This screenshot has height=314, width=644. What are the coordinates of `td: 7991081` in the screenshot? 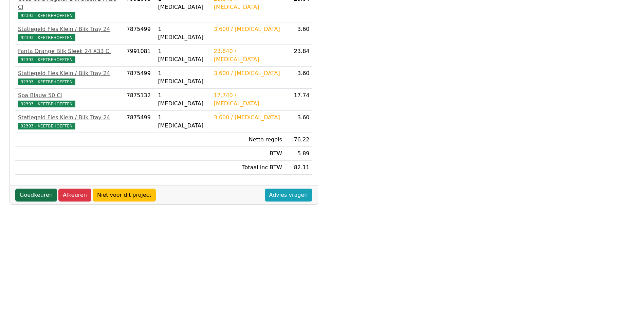 It's located at (140, 55).